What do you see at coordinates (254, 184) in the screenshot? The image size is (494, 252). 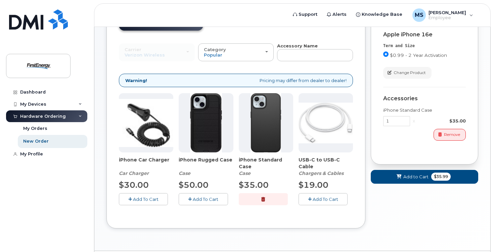 I see `span: $35.00` at bounding box center [254, 184].